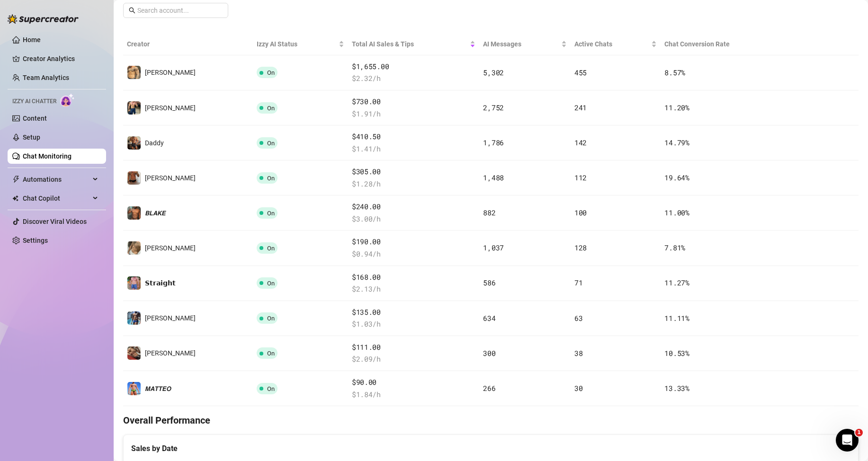 The width and height of the screenshot is (868, 461). What do you see at coordinates (677, 108) in the screenshot?
I see `span: 11.20 %` at bounding box center [677, 108].